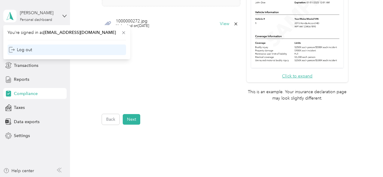 This screenshot has height=177, width=383. What do you see at coordinates (298, 95) in the screenshot?
I see `p: This is an example. Your insurance declaration page may look slightly different.` at bounding box center [298, 95].